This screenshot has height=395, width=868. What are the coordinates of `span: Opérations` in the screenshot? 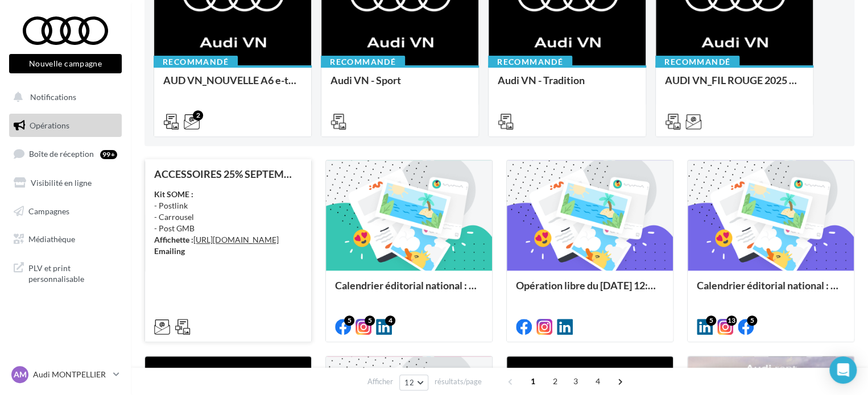 It's located at (50, 125).